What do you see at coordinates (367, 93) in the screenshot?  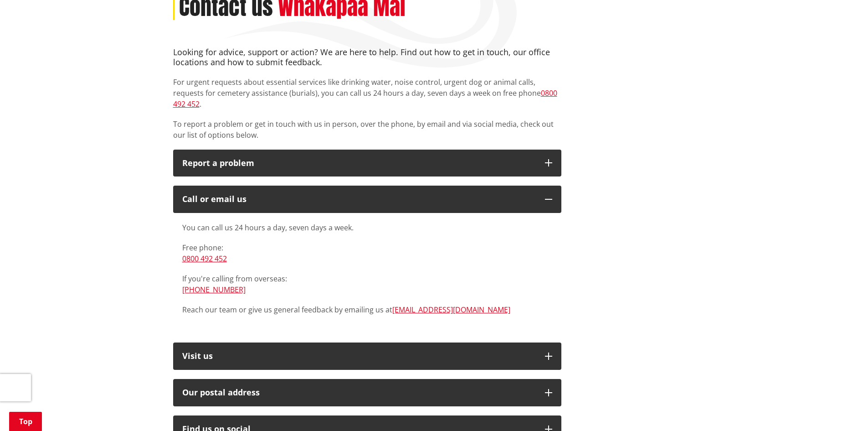 I see `p: For urgent requests about essential services like drinking water, noise control, urgent dog or an...` at bounding box center [367, 93].